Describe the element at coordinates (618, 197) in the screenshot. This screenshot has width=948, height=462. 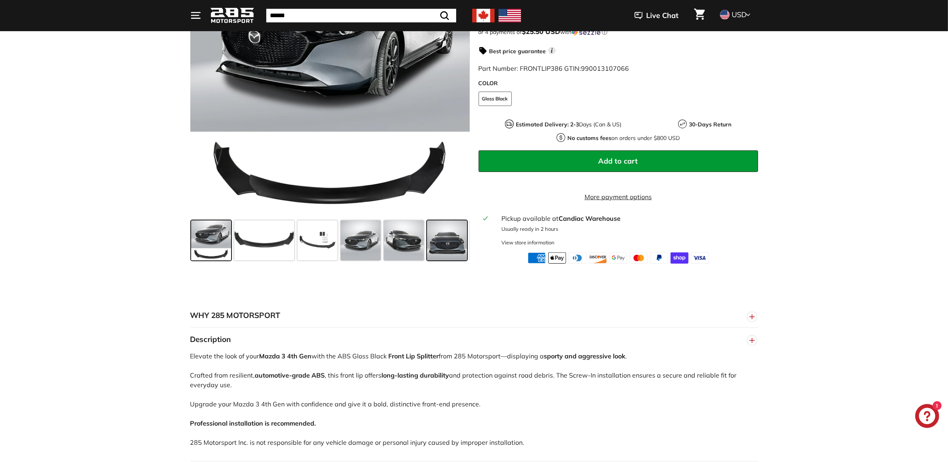
I see `a: More payment options` at that location.